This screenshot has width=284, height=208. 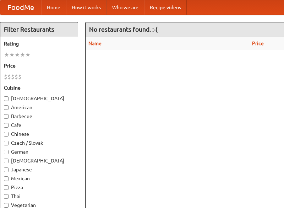 I want to click on input: Cafe, so click(x=6, y=125).